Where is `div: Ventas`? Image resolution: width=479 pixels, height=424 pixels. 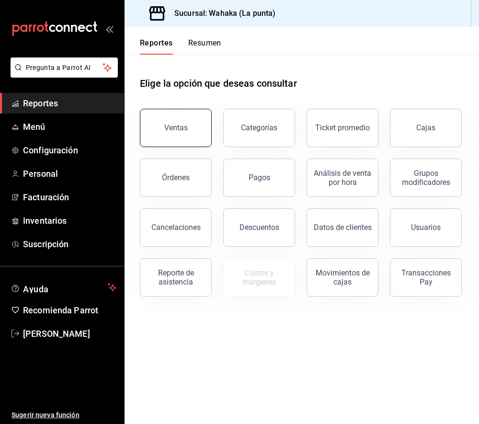 div: Ventas is located at coordinates (176, 127).